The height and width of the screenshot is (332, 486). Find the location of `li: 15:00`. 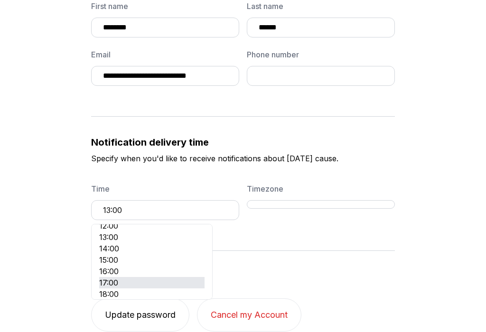

li: 15:00 is located at coordinates (152, 260).